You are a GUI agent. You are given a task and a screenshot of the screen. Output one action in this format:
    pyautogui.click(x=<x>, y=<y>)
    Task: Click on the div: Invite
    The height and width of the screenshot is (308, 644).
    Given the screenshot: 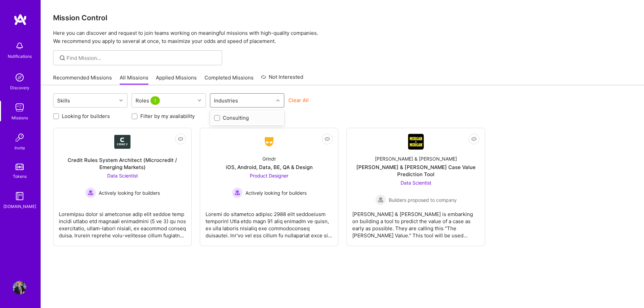 What is the action you would take?
    pyautogui.click(x=20, y=147)
    